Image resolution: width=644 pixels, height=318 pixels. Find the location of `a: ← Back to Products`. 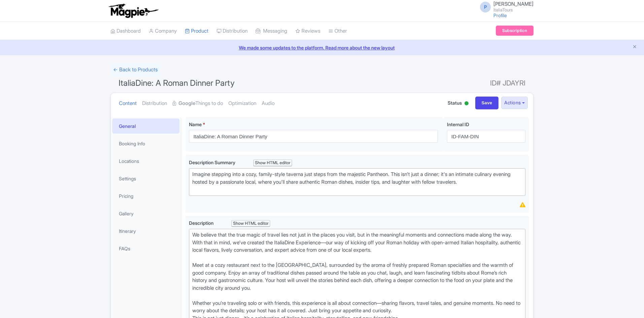

a: ← Back to Products is located at coordinates (136, 70).